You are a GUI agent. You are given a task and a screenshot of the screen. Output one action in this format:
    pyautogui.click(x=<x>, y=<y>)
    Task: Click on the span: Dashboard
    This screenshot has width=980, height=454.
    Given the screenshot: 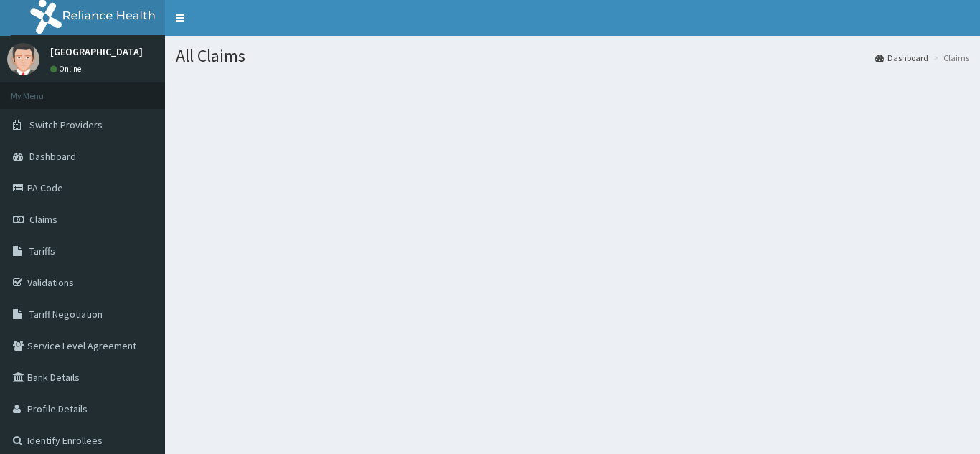 What is the action you would take?
    pyautogui.click(x=52, y=156)
    